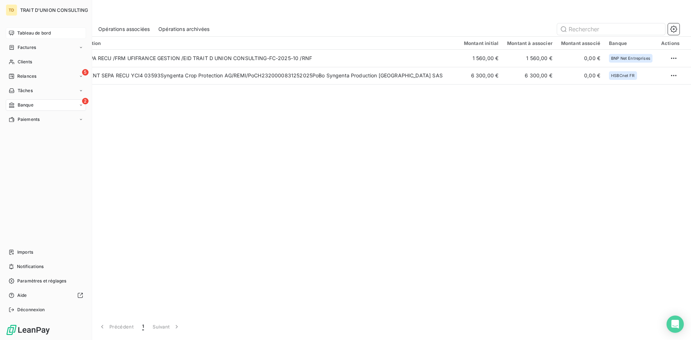 The image size is (691, 340). Describe the element at coordinates (25, 91) in the screenshot. I see `span: Tâches` at that location.